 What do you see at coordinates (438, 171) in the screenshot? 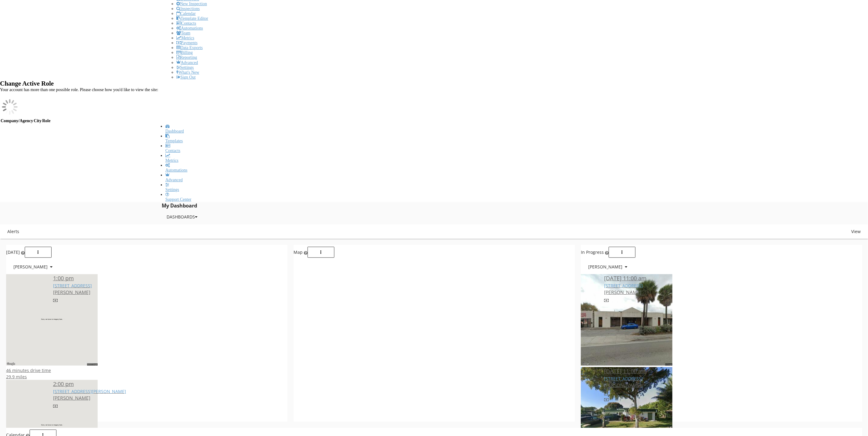
I see `div: Automations` at bounding box center [438, 171].